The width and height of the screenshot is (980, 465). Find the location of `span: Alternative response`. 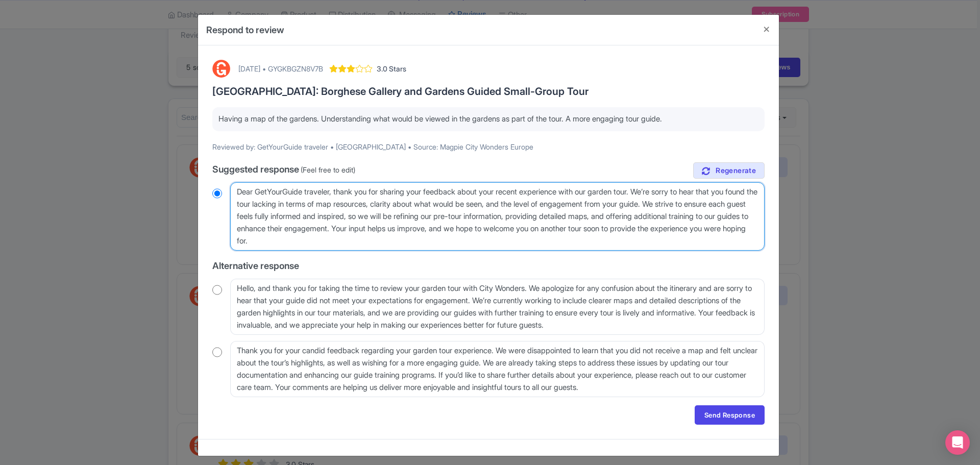

span: Alternative response is located at coordinates (256, 265).